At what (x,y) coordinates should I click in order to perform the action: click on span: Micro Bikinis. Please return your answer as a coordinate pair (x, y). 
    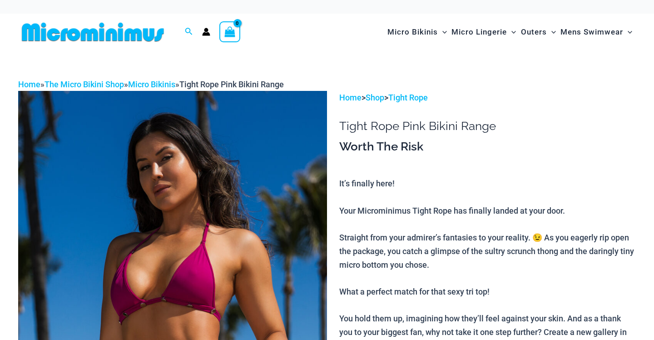
    Looking at the image, I should click on (412, 32).